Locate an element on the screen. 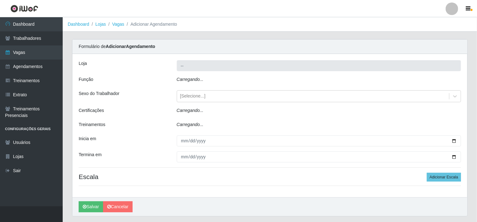 This screenshot has height=222, width=477. a: Vagas is located at coordinates (118, 24).